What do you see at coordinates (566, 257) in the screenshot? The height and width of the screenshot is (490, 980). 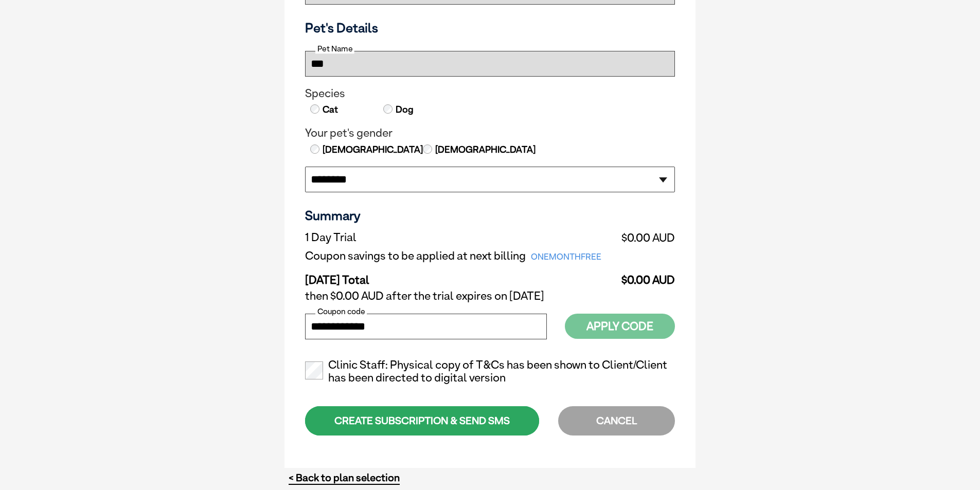 I see `span: ONEMONTHFREE` at bounding box center [566, 257].